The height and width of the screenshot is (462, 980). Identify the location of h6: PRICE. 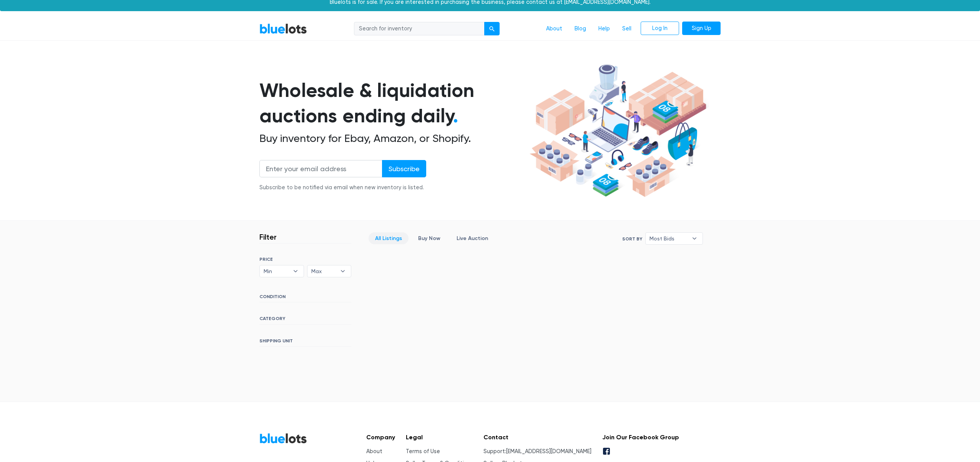
(305, 259).